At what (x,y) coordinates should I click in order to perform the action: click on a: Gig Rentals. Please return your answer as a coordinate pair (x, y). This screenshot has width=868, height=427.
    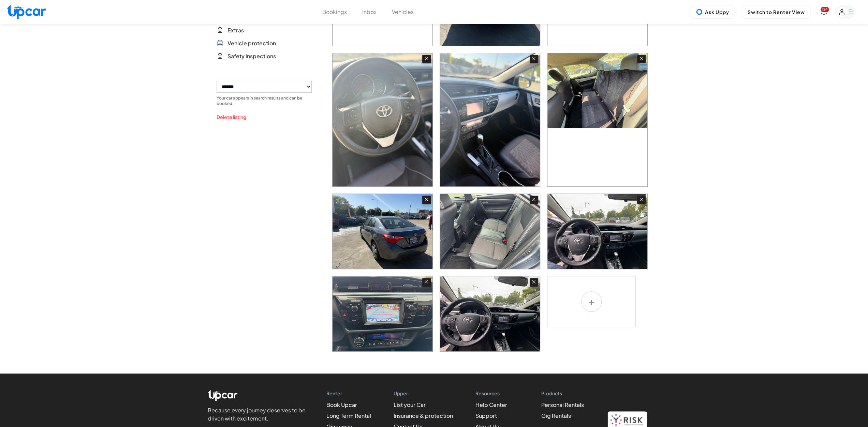
    Looking at the image, I should click on (556, 415).